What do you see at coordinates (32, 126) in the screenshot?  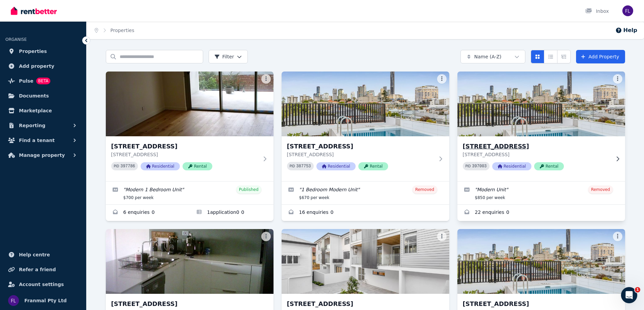 I see `span: Reporting` at bounding box center [32, 126].